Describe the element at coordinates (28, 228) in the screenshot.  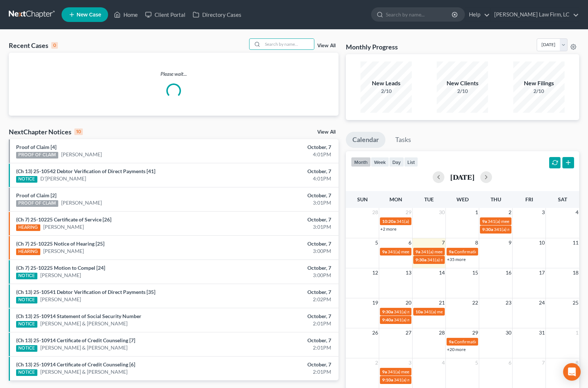
I see `div: HEARING` at that location.